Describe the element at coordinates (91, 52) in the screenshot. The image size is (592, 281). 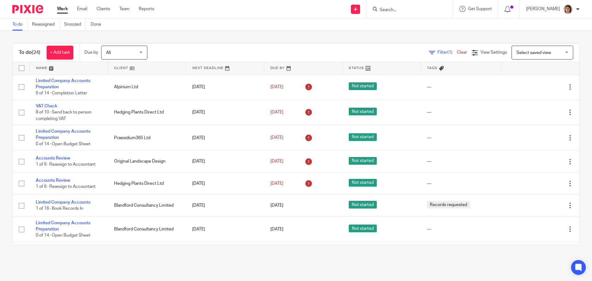
I see `p: Due by` at that location.